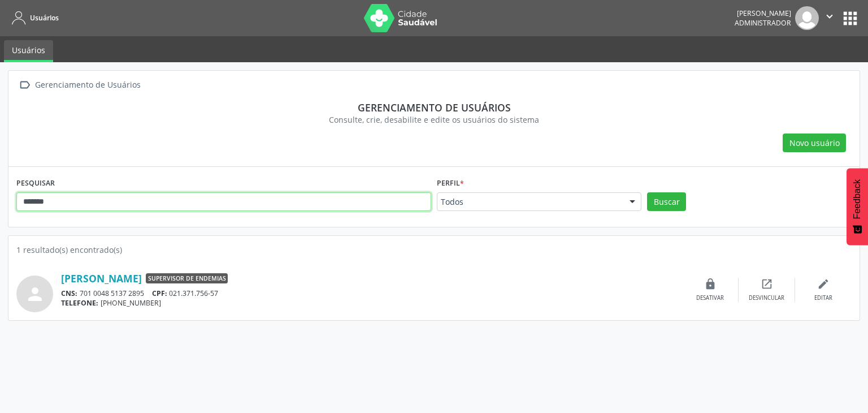 The image size is (868, 413). Describe the element at coordinates (762, 23) in the screenshot. I see `span: Administrador` at that location.